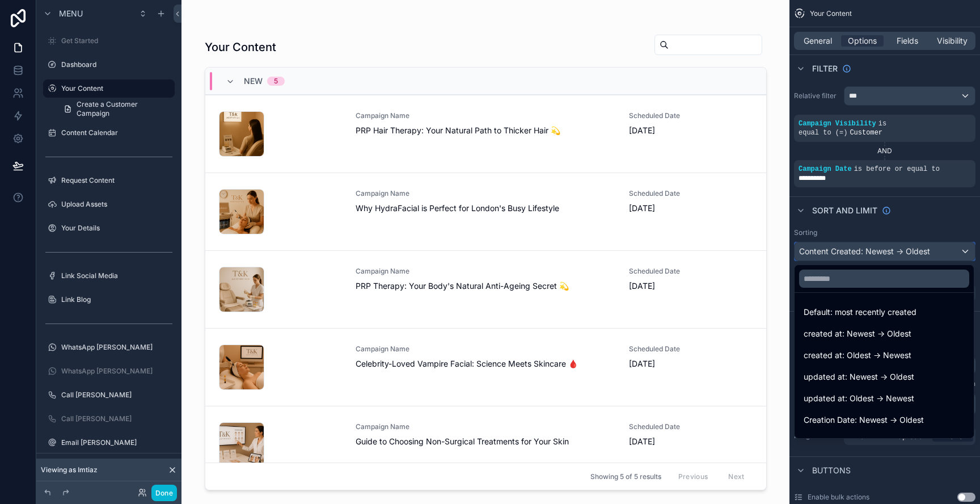 The height and width of the screenshot is (504, 980). I want to click on span: New, so click(253, 81).